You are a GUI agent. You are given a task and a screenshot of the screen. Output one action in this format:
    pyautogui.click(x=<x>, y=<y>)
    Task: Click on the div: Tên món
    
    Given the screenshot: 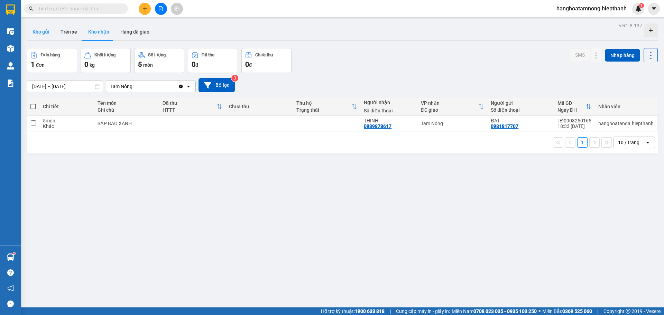 What is the action you would take?
    pyautogui.click(x=127, y=103)
    